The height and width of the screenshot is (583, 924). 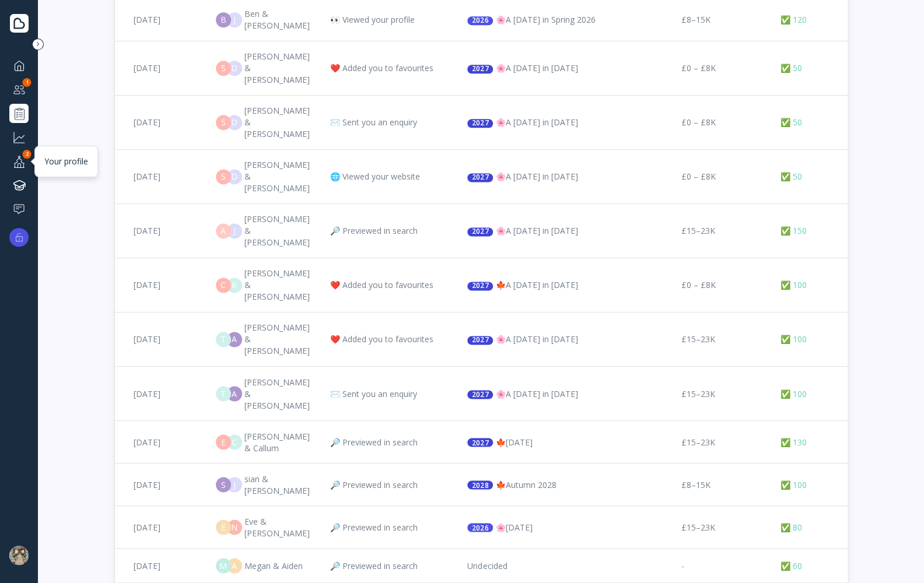 What do you see at coordinates (375, 177) in the screenshot?
I see `div: 🌐 Viewed your website` at bounding box center [375, 177].